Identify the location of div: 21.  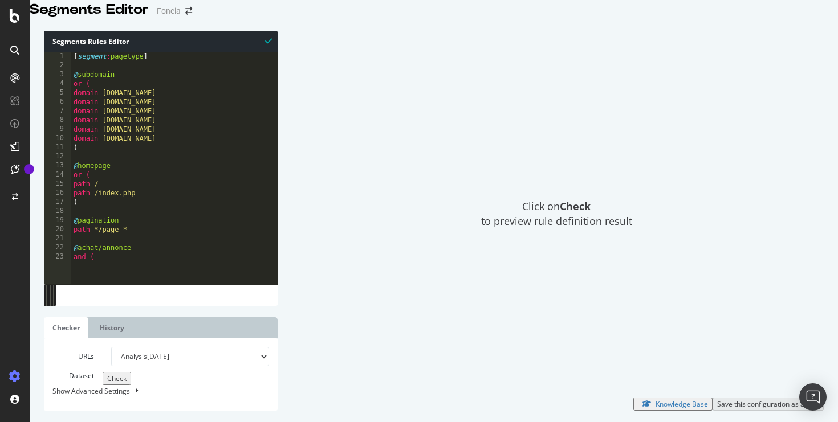
(58, 239).